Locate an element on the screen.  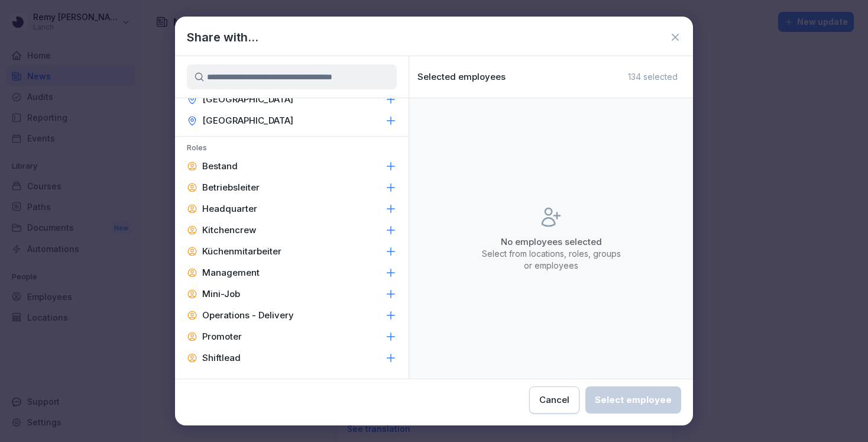
p: Promoter is located at coordinates (221, 337).